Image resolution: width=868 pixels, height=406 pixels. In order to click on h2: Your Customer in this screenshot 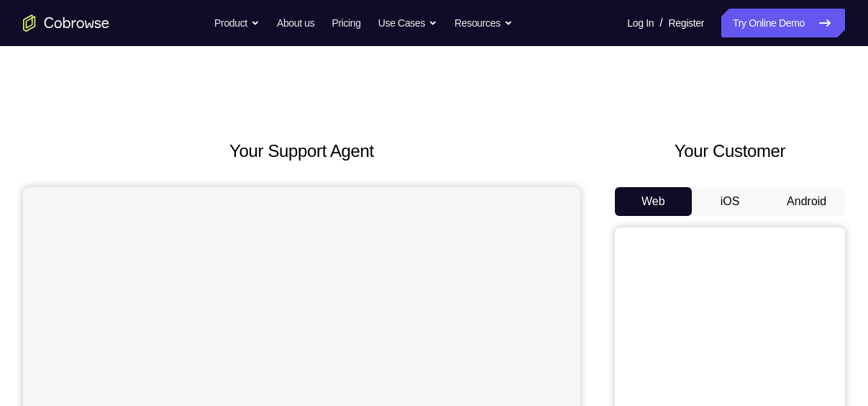, I will do `click(730, 151)`.